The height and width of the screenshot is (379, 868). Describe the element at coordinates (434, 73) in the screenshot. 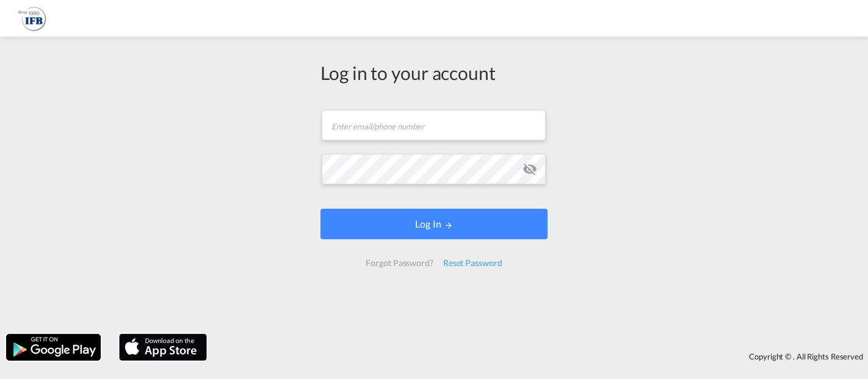

I see `div: Log in to your account` at that location.